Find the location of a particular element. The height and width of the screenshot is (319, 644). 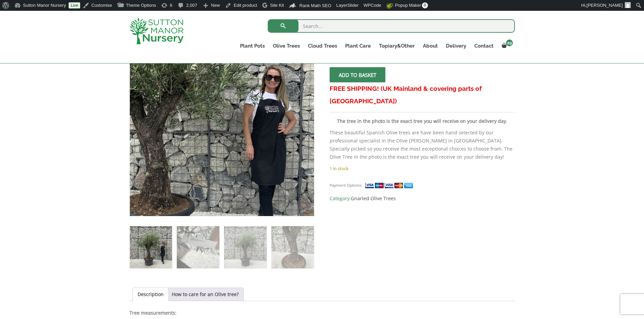

span: 0 is located at coordinates (425, 5).